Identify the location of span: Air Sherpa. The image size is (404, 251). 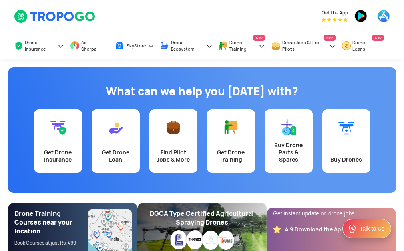
(91, 46).